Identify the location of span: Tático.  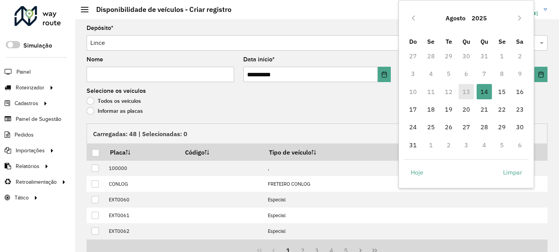
(21, 197).